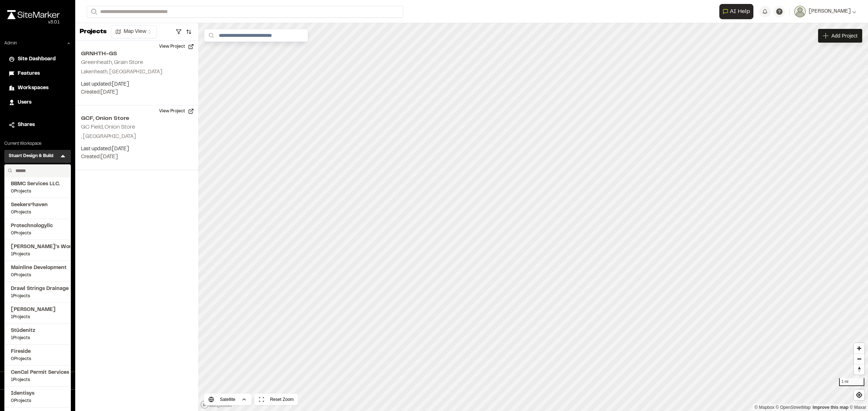 This screenshot has width=868, height=411. Describe the element at coordinates (738, 12) in the screenshot. I see `div: Open AI Assistant` at that location.